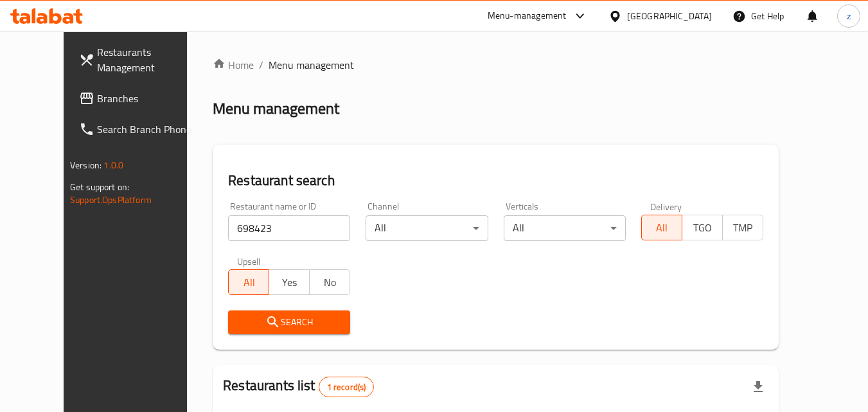 The height and width of the screenshot is (412, 868). Describe the element at coordinates (743, 227) in the screenshot. I see `span: TMP` at that location.